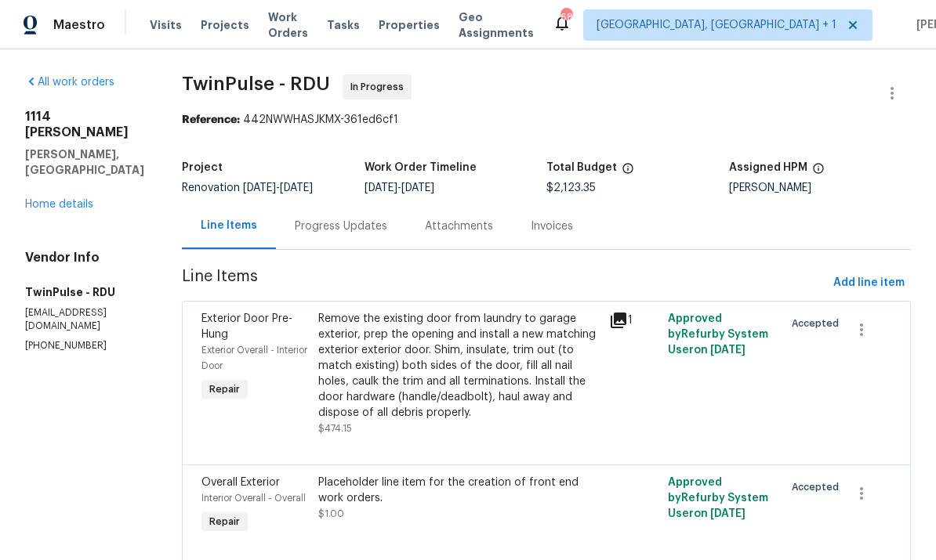  I want to click on span: Overall Exterior, so click(241, 482).